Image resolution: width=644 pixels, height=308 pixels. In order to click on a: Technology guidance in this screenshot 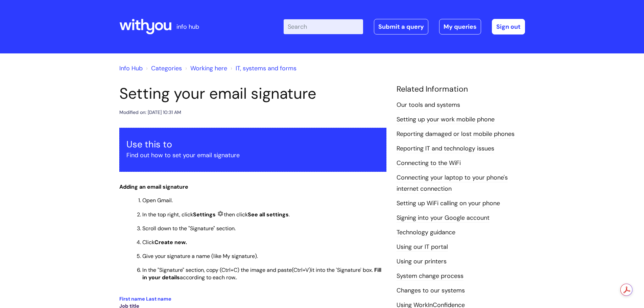, I will do `click(426, 233)`.